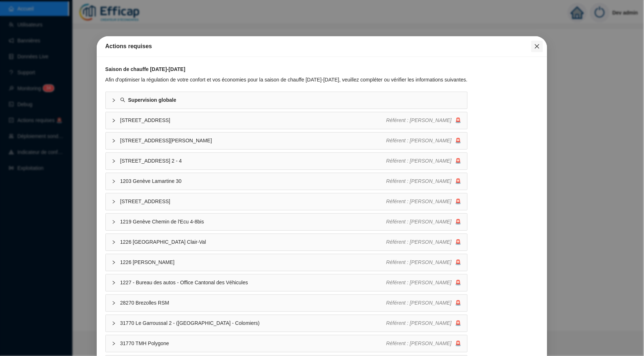  Describe the element at coordinates (253, 282) in the screenshot. I see `span: 1227 - Bureau des autos - Office Cantonal des Véhicules` at that location.